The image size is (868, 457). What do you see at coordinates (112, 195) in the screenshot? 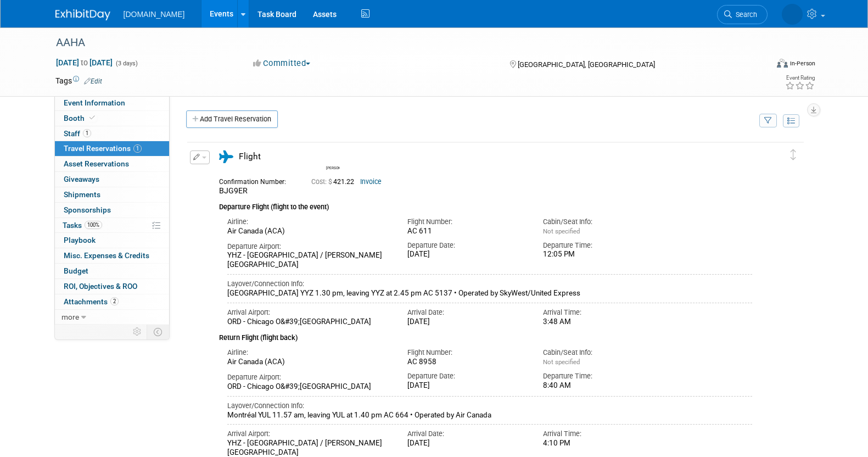
I see `a: Shipments` at bounding box center [112, 195].